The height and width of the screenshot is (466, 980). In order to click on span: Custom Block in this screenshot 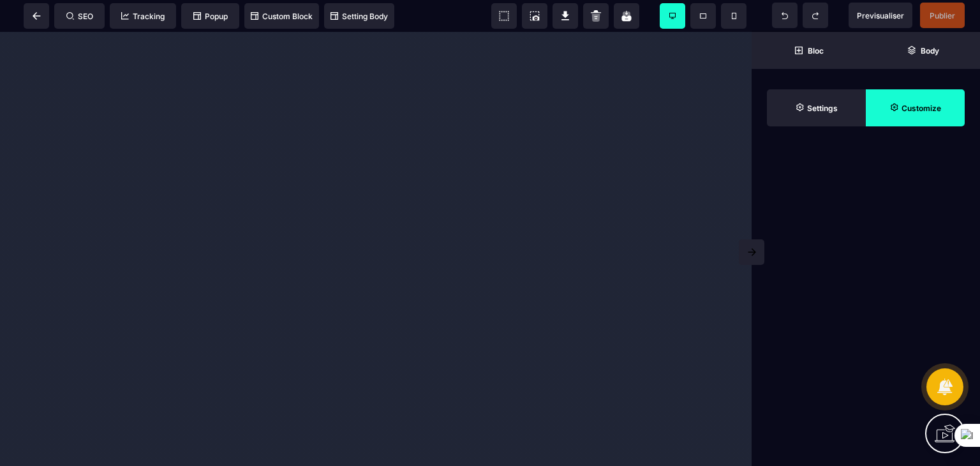, I will do `click(281, 16)`.